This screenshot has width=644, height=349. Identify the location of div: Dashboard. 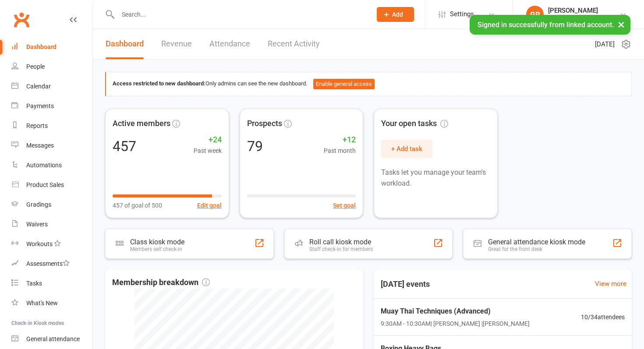
(41, 47).